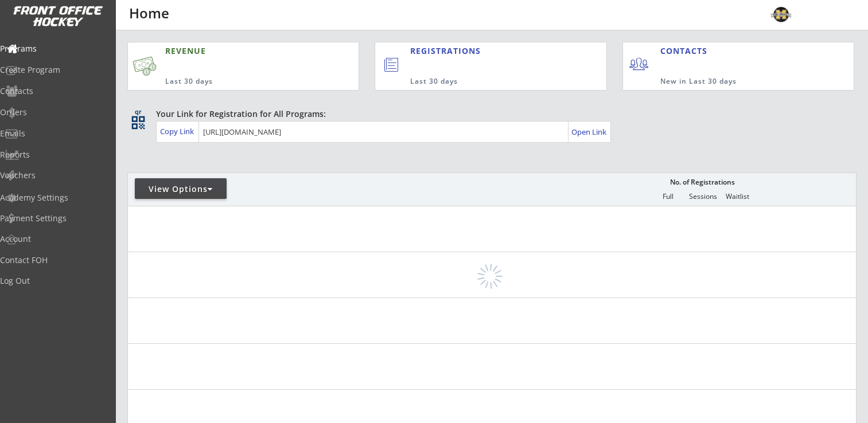  What do you see at coordinates (138, 123) in the screenshot?
I see `button: qr_code` at bounding box center [138, 123].